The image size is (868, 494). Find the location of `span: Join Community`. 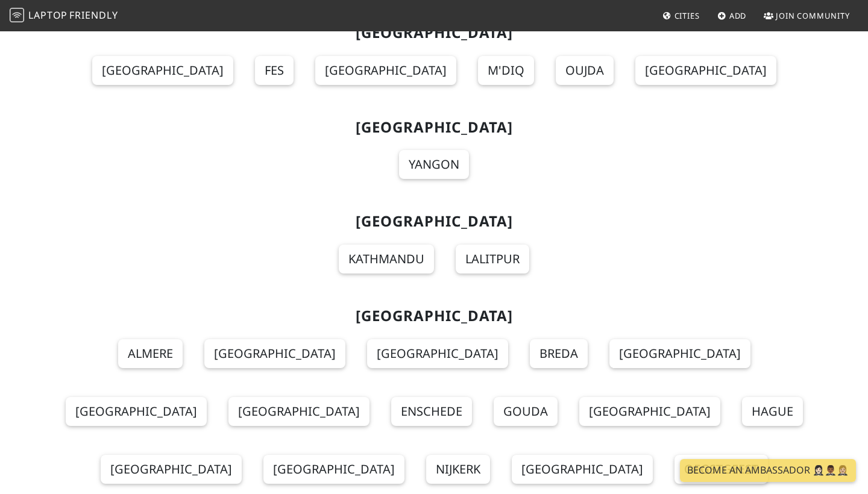

span: Join Community is located at coordinates (813, 16).